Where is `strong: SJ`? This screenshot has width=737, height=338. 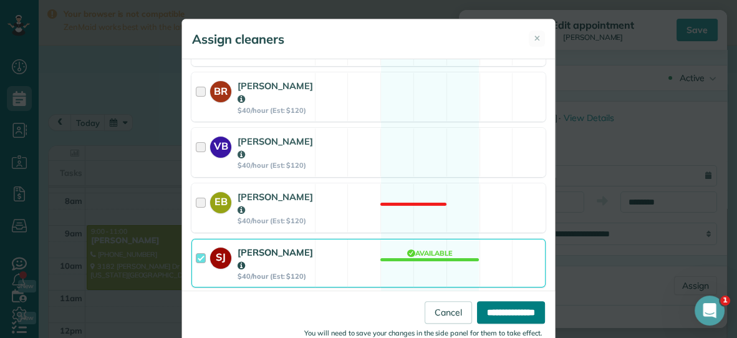
strong: SJ is located at coordinates (221, 256).